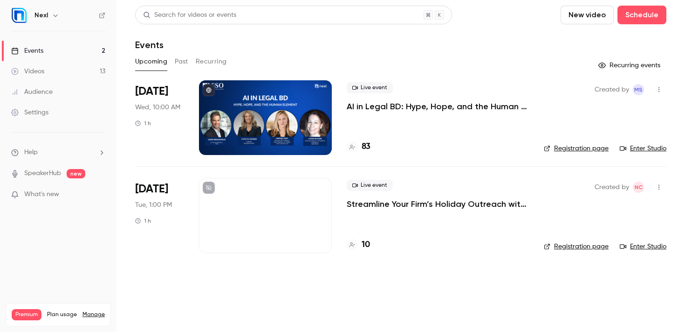 Image resolution: width=685 pixels, height=332 pixels. What do you see at coordinates (30, 112) in the screenshot?
I see `div: Settings` at bounding box center [30, 112].